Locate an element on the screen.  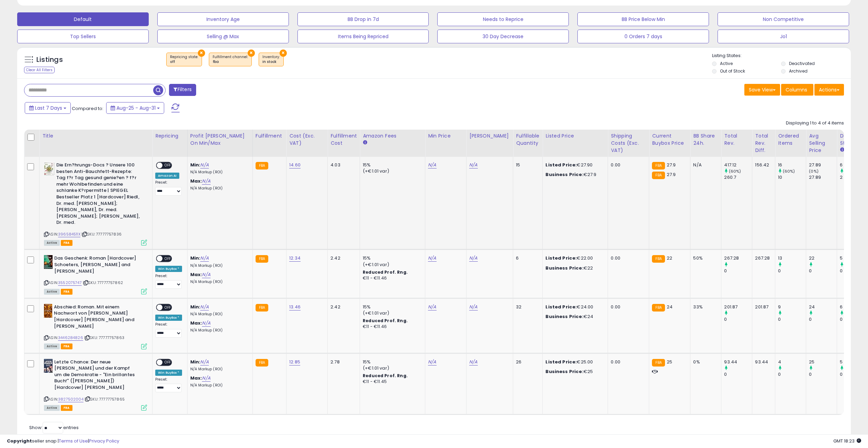
div: Avg Selling Price is located at coordinates (821, 143).